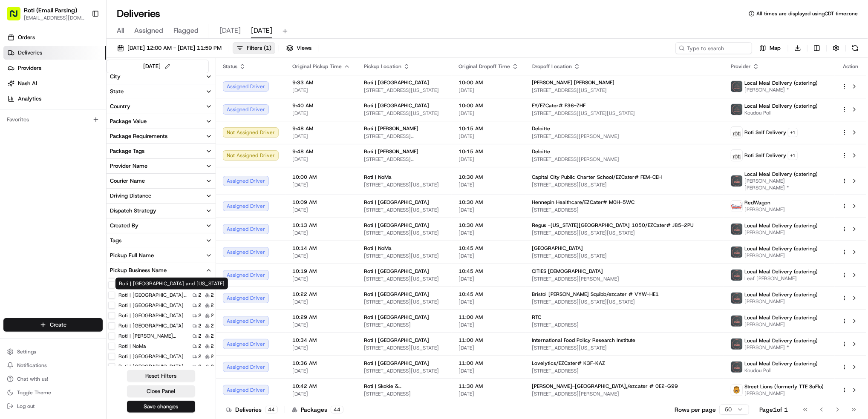  I want to click on button: Dispatch Strategy, so click(161, 211).